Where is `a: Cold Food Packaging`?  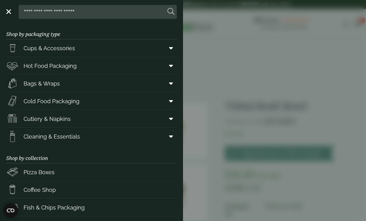 a: Cold Food Packaging is located at coordinates (91, 101).